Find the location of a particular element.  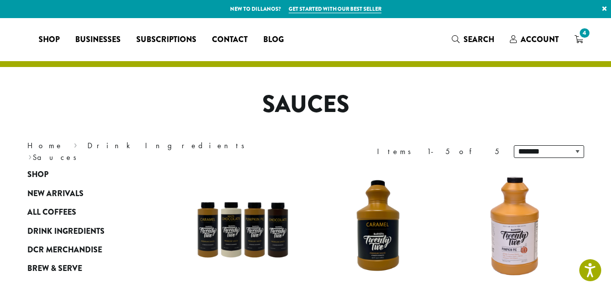

span: Subscriptions is located at coordinates (166, 40).